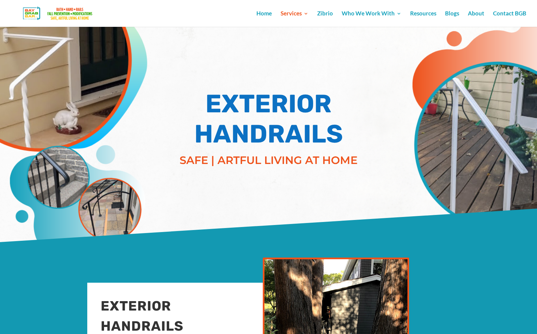  Describe the element at coordinates (268, 121) in the screenshot. I see `h1: EXTERIOR HANDRAILS` at that location.